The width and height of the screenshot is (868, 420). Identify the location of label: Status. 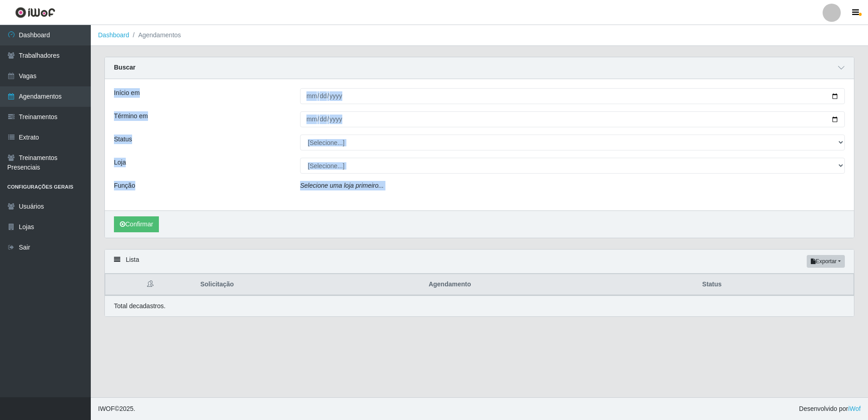
(123, 139).